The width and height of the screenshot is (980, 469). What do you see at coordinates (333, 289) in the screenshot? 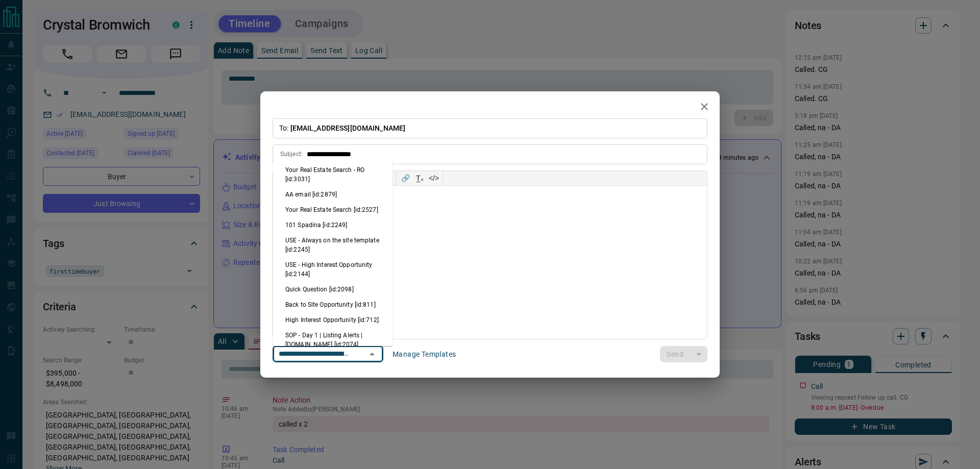
I see `li: Quick Question [id:2098]` at bounding box center [333, 289].